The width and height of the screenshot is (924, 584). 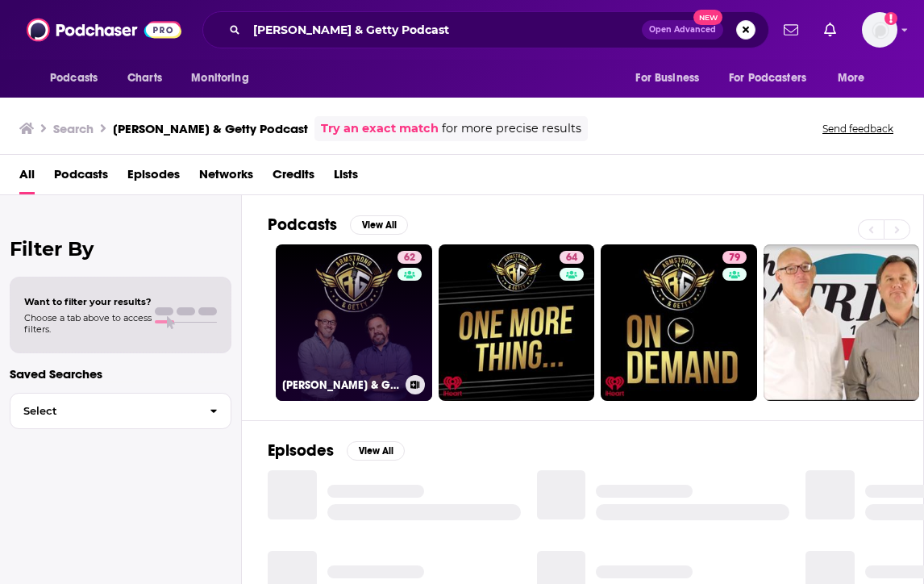 What do you see at coordinates (120, 248) in the screenshot?
I see `h2: Filter By` at bounding box center [120, 248].